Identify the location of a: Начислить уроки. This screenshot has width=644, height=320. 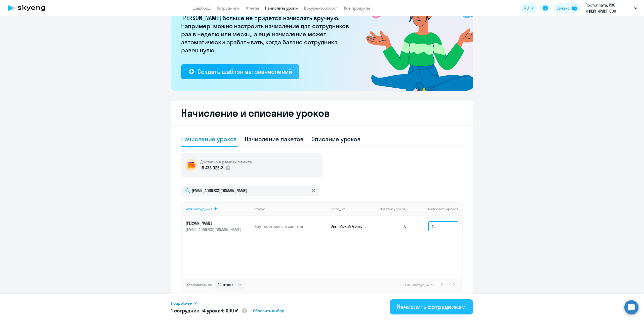
(282, 8).